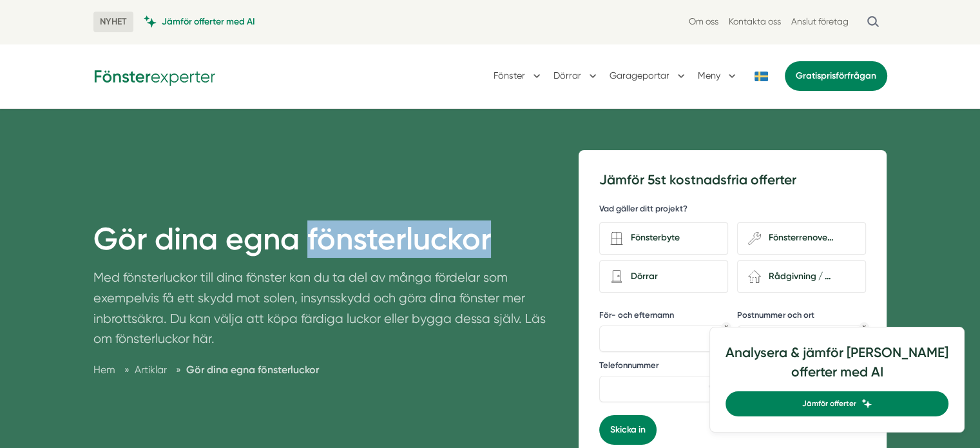  What do you see at coordinates (208, 21) in the screenshot?
I see `span: Jämför offerter med AI` at bounding box center [208, 21].